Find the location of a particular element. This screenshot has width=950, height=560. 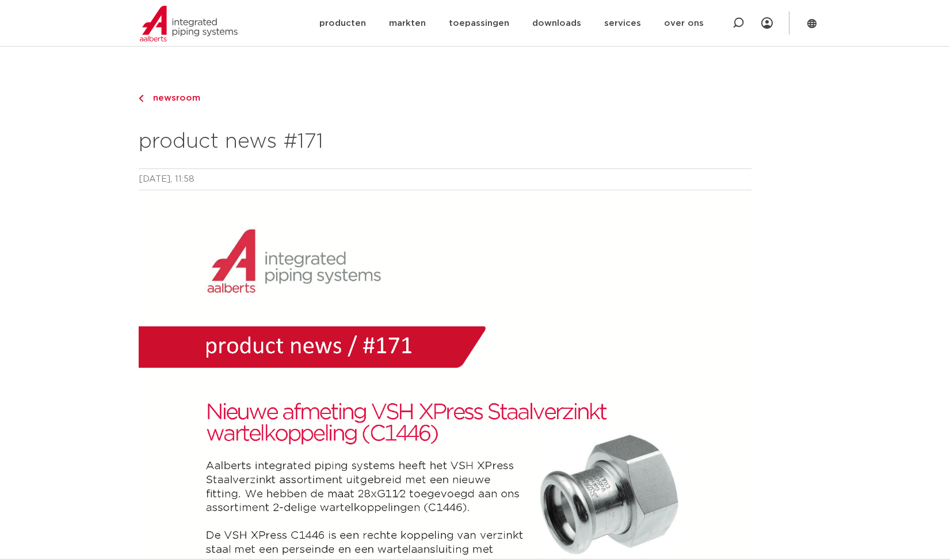

a: over ons is located at coordinates (683, 23).